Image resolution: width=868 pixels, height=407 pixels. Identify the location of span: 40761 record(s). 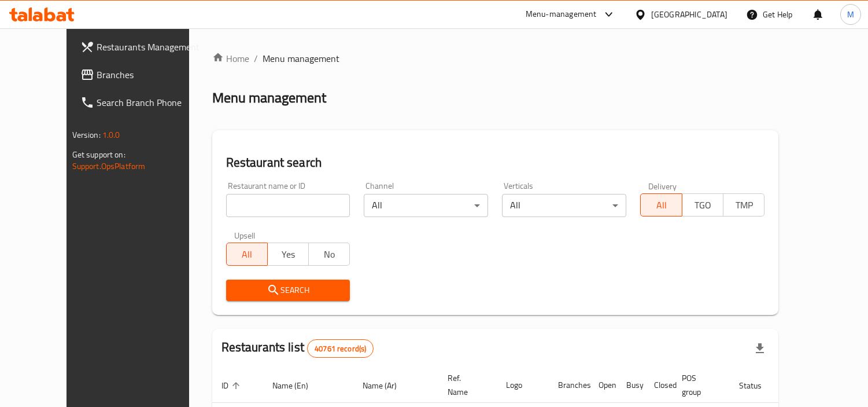
(340, 348).